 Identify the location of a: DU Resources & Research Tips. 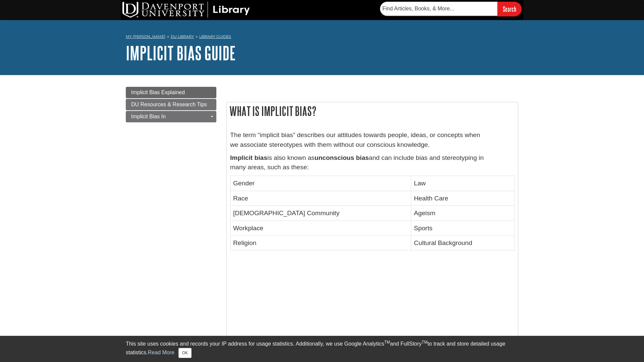
(171, 105).